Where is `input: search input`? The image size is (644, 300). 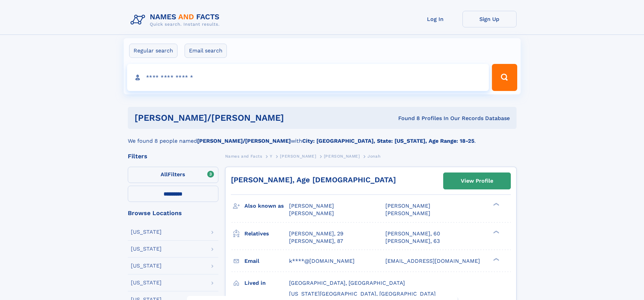
input: search input is located at coordinates (308, 77).